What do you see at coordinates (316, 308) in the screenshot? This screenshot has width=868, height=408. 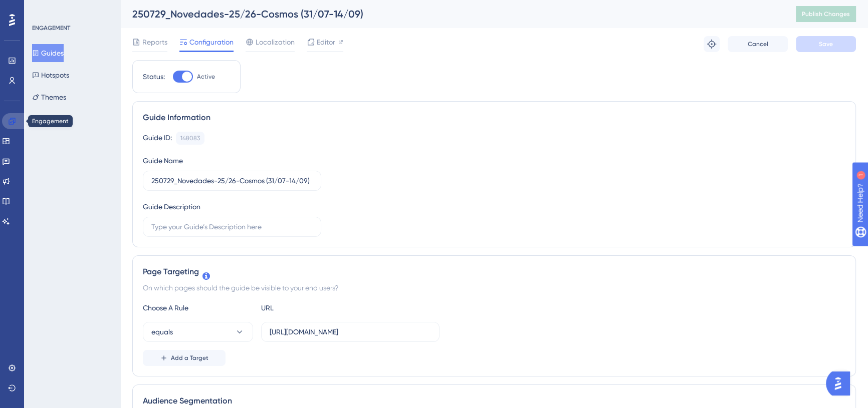 I see `div: URL` at bounding box center [316, 308].